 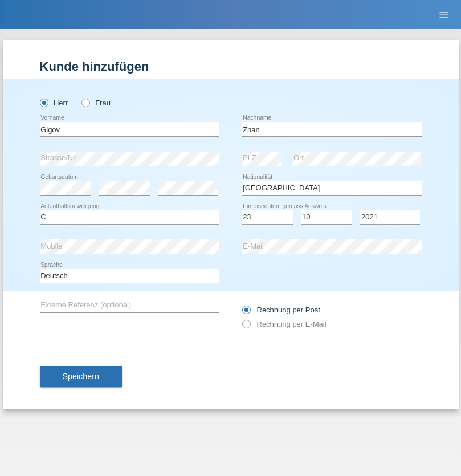 What do you see at coordinates (43, 102) in the screenshot?
I see `input: Herr` at bounding box center [43, 102].